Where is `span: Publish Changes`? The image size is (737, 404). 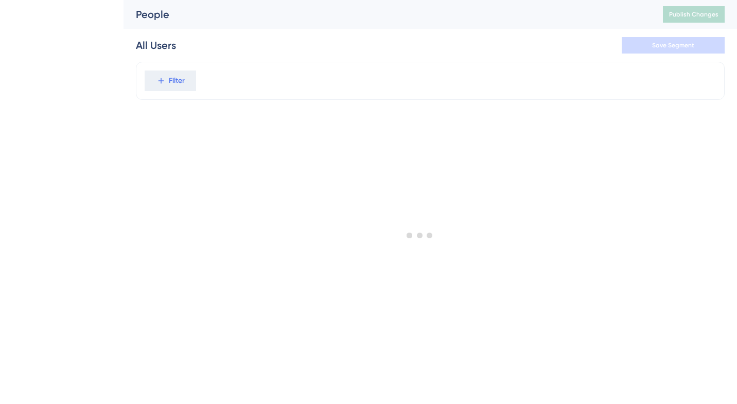
span: Publish Changes is located at coordinates (694, 14).